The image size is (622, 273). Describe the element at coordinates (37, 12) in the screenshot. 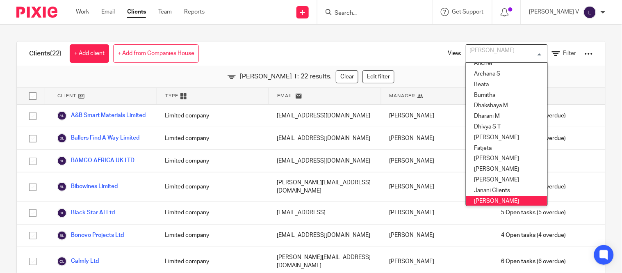

I see `img: Pixie` at that location.